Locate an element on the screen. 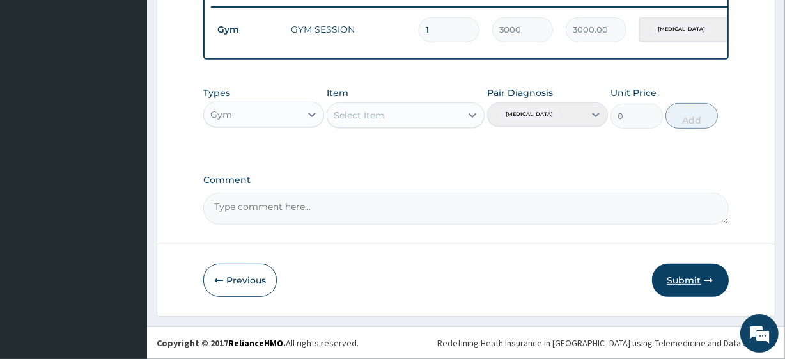 This screenshot has width=785, height=359. div: Select Item is located at coordinates (359, 115).